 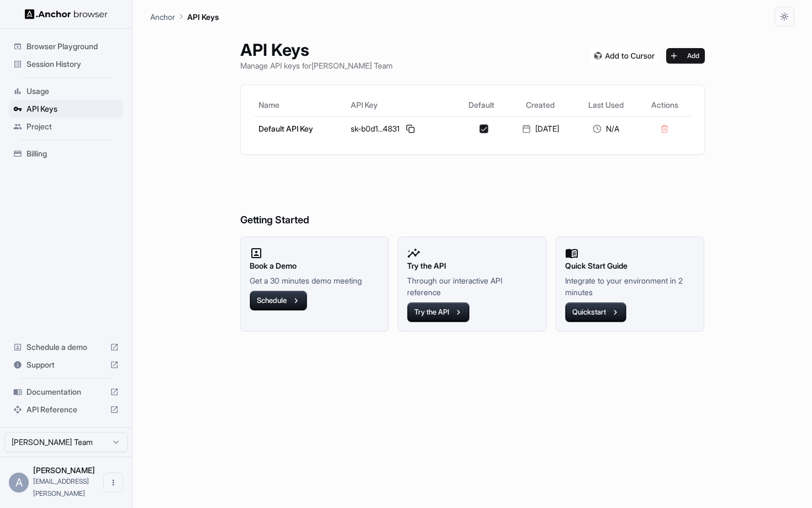 I want to click on button: Quickstart, so click(x=596, y=312).